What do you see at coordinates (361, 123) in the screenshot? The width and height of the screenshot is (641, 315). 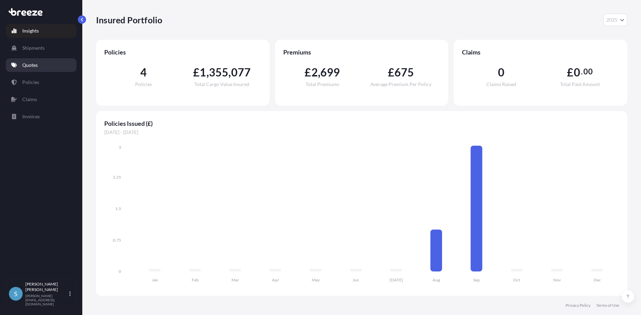 I see `span: Policies Issued (£)` at bounding box center [361, 123].